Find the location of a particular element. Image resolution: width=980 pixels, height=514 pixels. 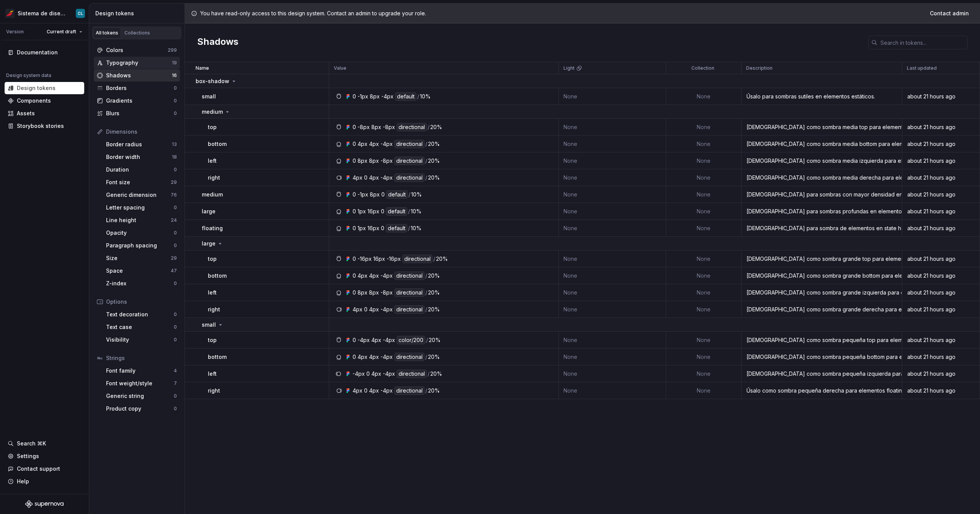

div: 24 is located at coordinates (173, 220).